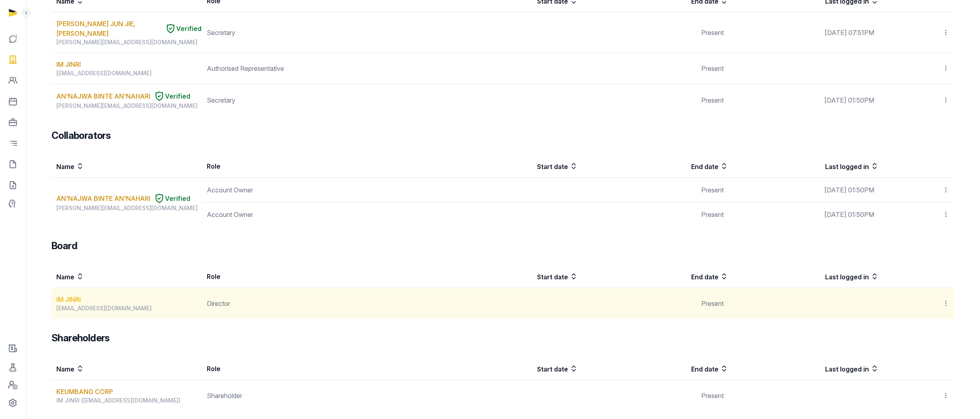 The height and width of the screenshot is (419, 980). What do you see at coordinates (315, 395) in the screenshot?
I see `td: Shareholder` at bounding box center [315, 395].